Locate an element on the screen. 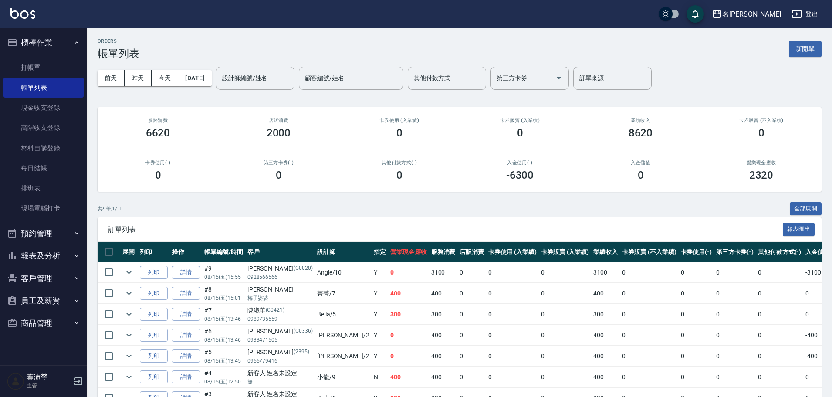  p: 共 9 筆, 1 / 1 is located at coordinates (109, 209).